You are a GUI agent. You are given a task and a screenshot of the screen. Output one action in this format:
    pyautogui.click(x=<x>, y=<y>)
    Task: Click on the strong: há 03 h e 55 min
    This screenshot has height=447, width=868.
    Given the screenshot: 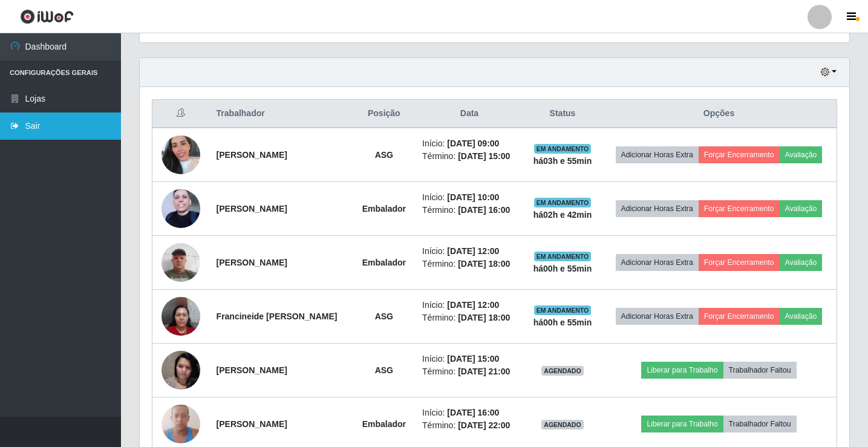 What is the action you would take?
    pyautogui.click(x=563, y=161)
    